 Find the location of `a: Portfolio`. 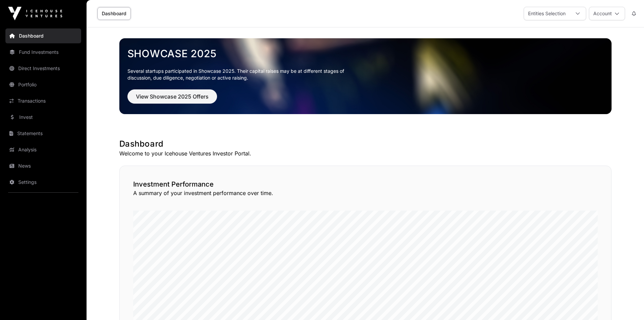

a: Portfolio is located at coordinates (43, 85).